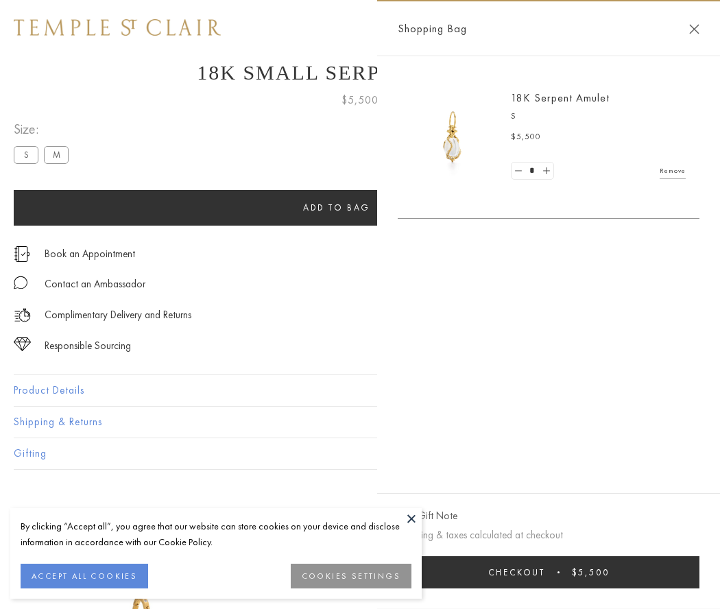  What do you see at coordinates (360, 422) in the screenshot?
I see `button: Shipping & Returns` at bounding box center [360, 422].